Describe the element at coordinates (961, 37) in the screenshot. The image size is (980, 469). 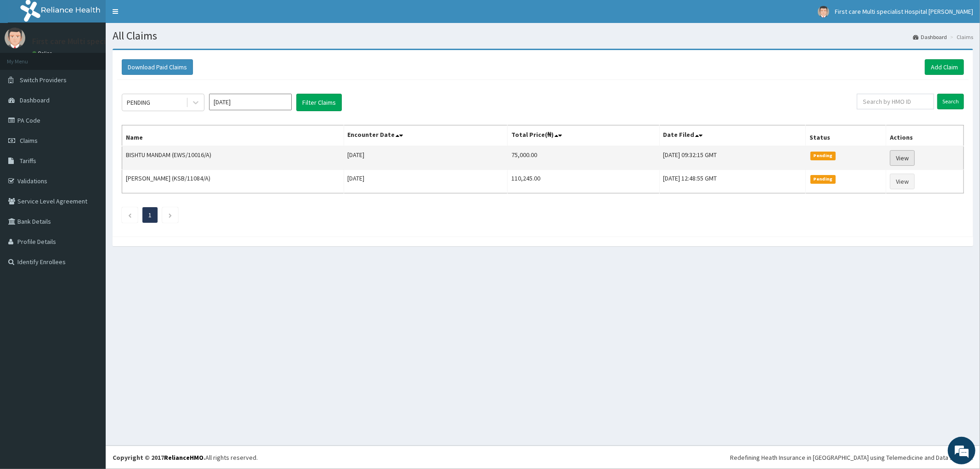
I see `li: Claims` at that location.